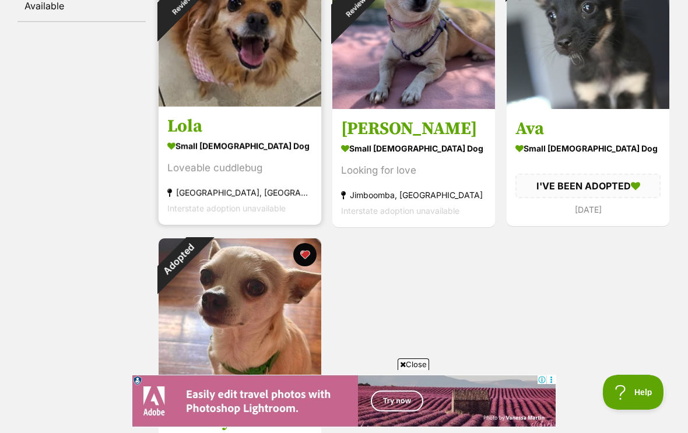 This screenshot has width=688, height=433. Describe the element at coordinates (178, 258) in the screenshot. I see `div: Adopted` at that location.